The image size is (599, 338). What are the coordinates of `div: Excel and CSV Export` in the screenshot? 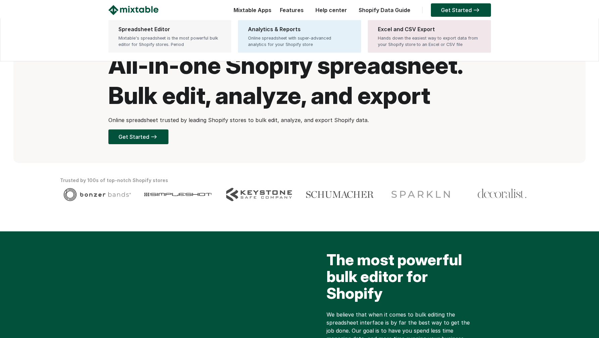 It's located at (429, 29).